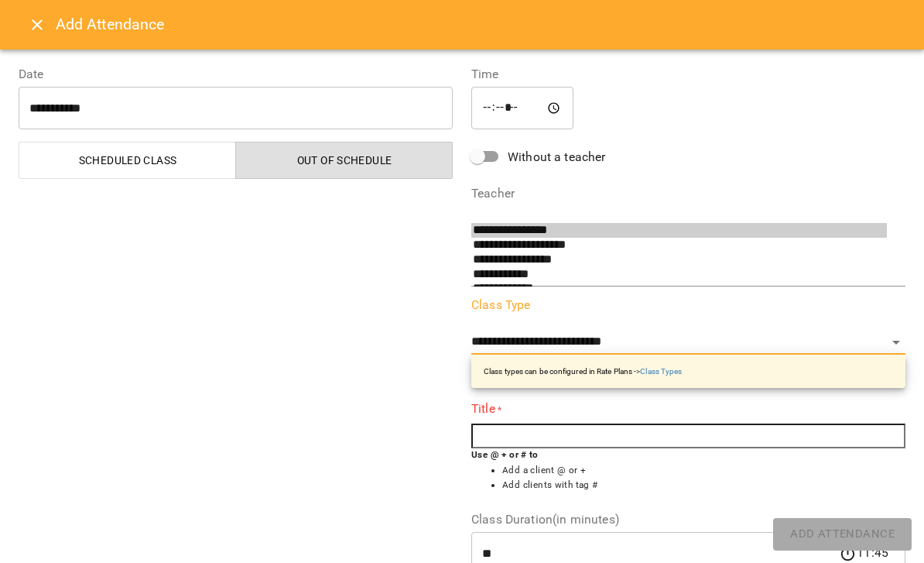 Image resolution: width=924 pixels, height=563 pixels. Describe the element at coordinates (583, 371) in the screenshot. I see `p: Class types can be configured in Rate Plans ->` at that location.